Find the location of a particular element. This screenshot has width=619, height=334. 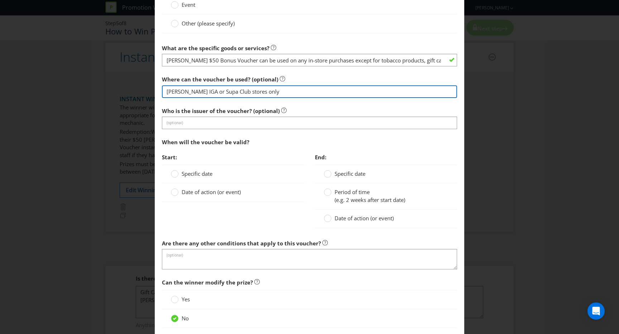

span: Other (please specify) is located at coordinates (208, 23).